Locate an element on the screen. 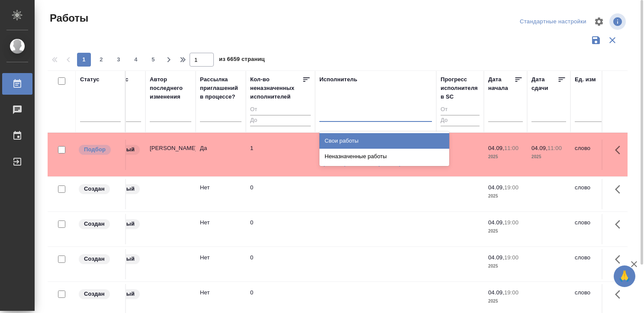 This screenshot has width=644, height=313. div: Исполнитель is located at coordinates (338, 79).